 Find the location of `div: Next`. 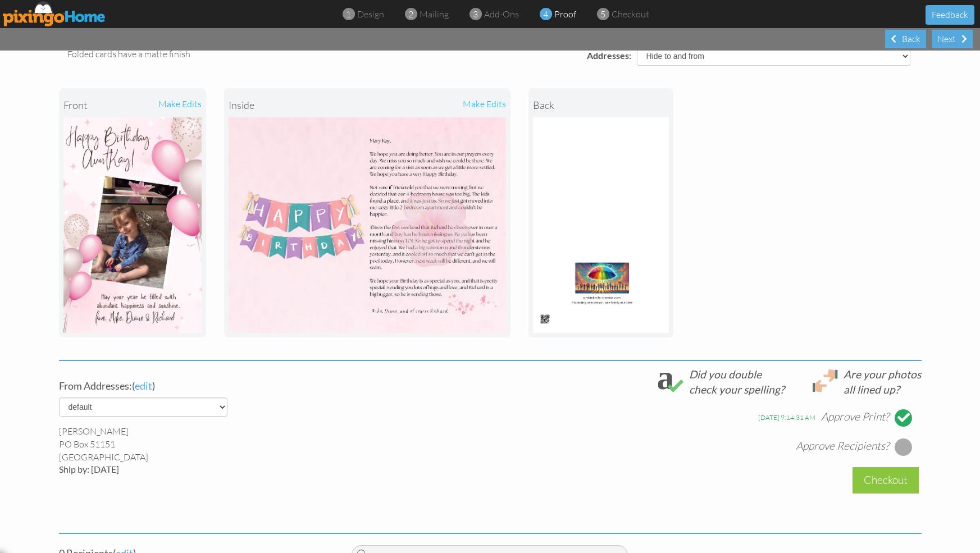

div: Next is located at coordinates (952, 39).